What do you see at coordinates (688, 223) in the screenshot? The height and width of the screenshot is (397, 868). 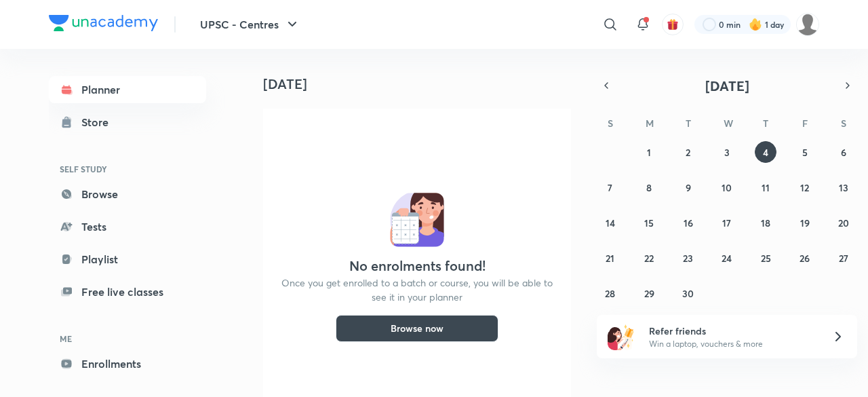 I see `button: September 16, 2025` at bounding box center [688, 223].